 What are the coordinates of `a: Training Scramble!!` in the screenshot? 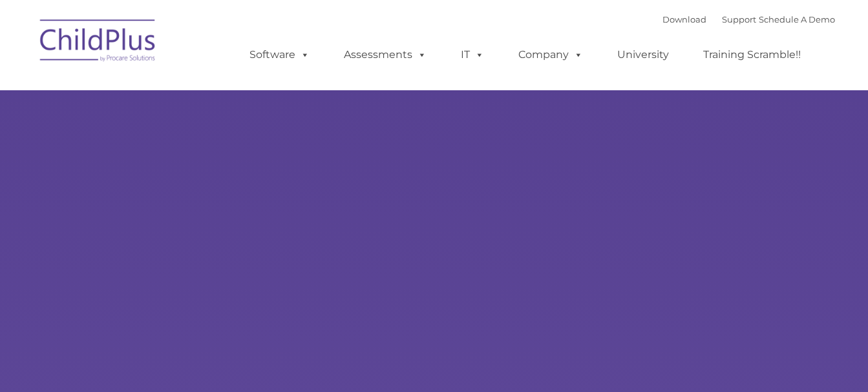 It's located at (752, 55).